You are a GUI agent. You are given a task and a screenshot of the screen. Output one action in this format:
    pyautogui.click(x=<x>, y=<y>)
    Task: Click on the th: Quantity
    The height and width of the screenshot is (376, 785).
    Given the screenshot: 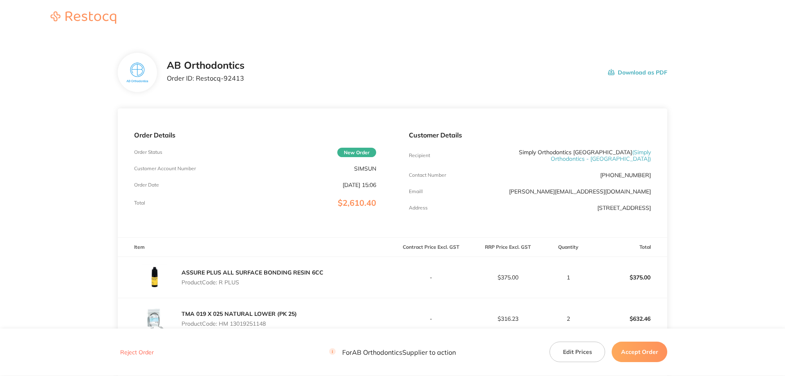 What is the action you would take?
    pyautogui.click(x=569, y=247)
    